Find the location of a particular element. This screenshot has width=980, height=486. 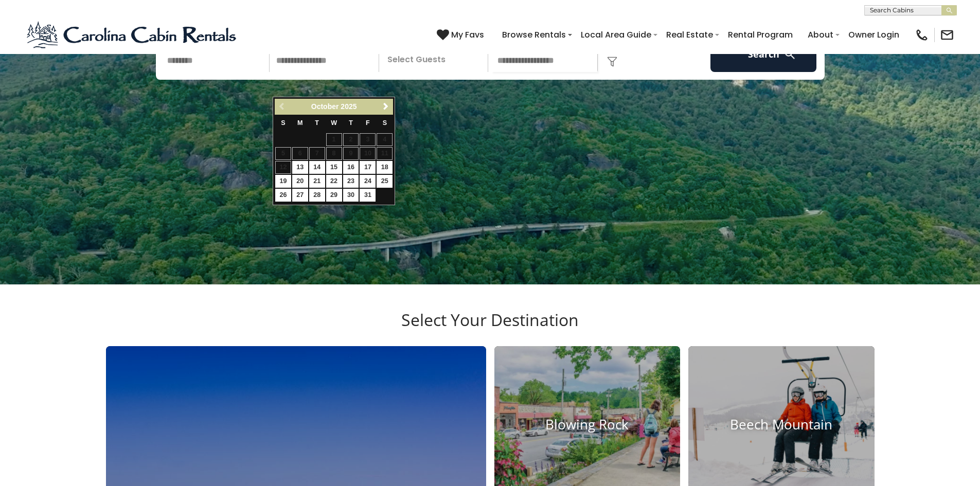

a: Next is located at coordinates (385, 107).